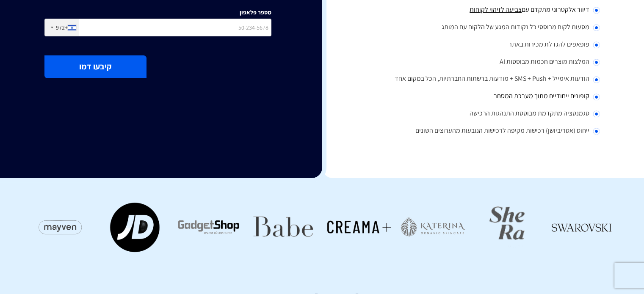  What do you see at coordinates (556, 9) in the screenshot?
I see `span: דיוור אלקטרוני מתקדם עם` at bounding box center [556, 9].